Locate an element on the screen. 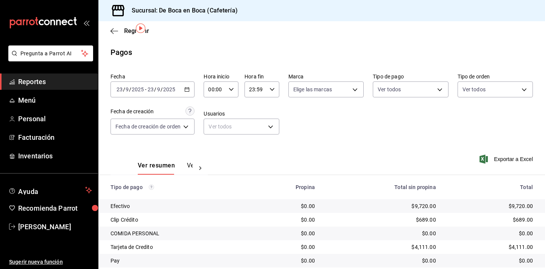 This screenshot has height=269, width=545. span: Reportes is located at coordinates (55, 81).